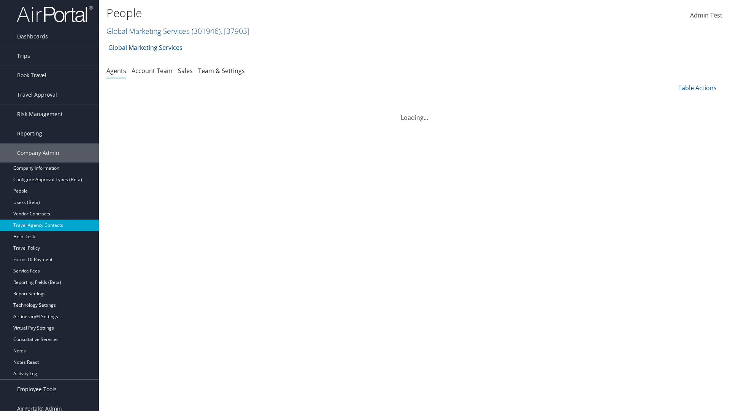  Describe the element at coordinates (414, 113) in the screenshot. I see `div: Loading...` at that location.